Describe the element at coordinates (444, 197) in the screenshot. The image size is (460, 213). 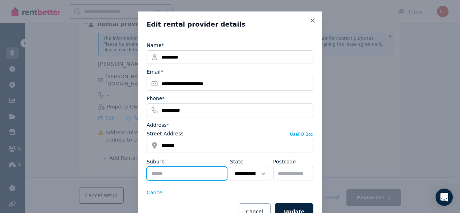
I see `div: Open Intercom Messenger` at that location.